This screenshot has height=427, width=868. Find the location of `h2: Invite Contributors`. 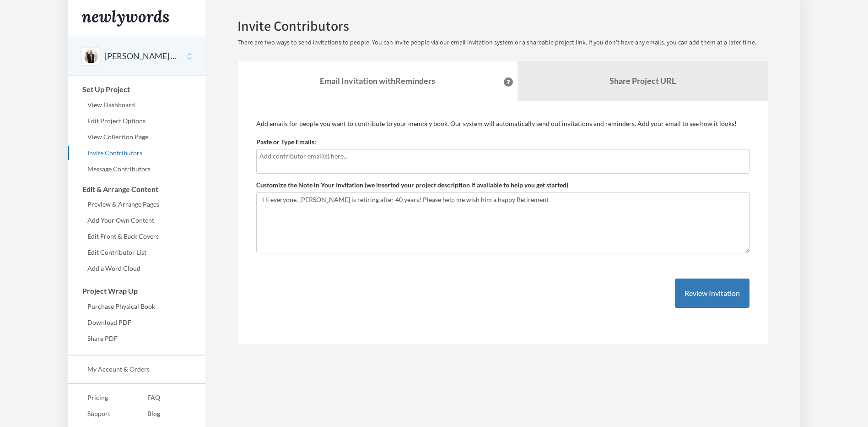

h2: Invite Contributors is located at coordinates (503, 26).